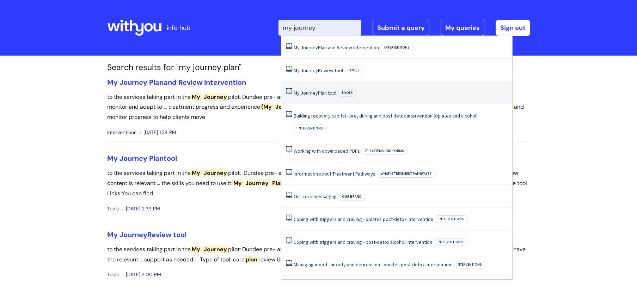 The image size is (637, 298). What do you see at coordinates (315, 197) in the screenshot?
I see `a: Our core messaging` at bounding box center [315, 197].